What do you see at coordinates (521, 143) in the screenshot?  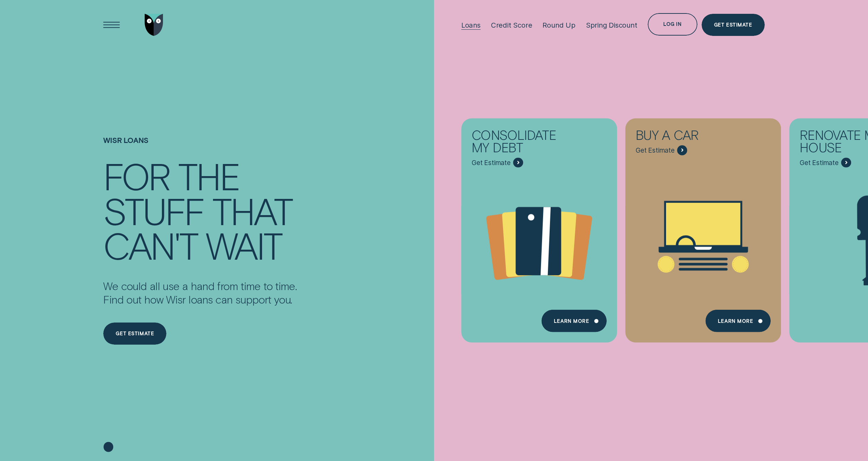 I see `div: Consolidate my debt` at bounding box center [521, 143].